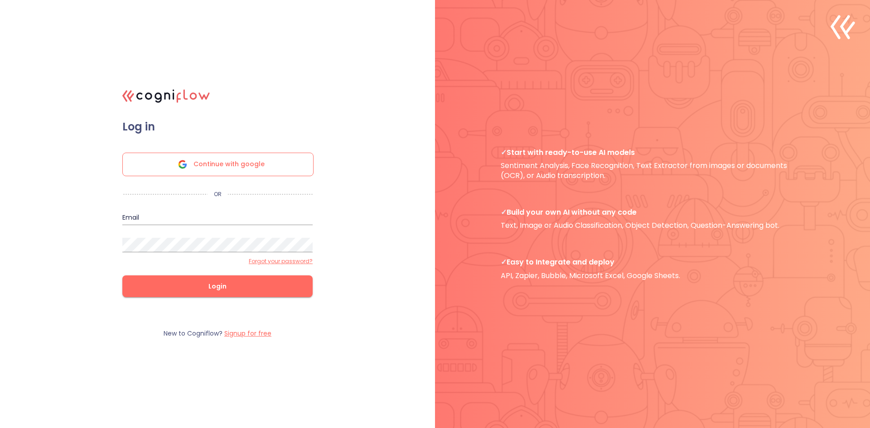 This screenshot has width=870, height=428. What do you see at coordinates (653, 212) in the screenshot?
I see `span: Build your own AI without any code` at bounding box center [653, 212].